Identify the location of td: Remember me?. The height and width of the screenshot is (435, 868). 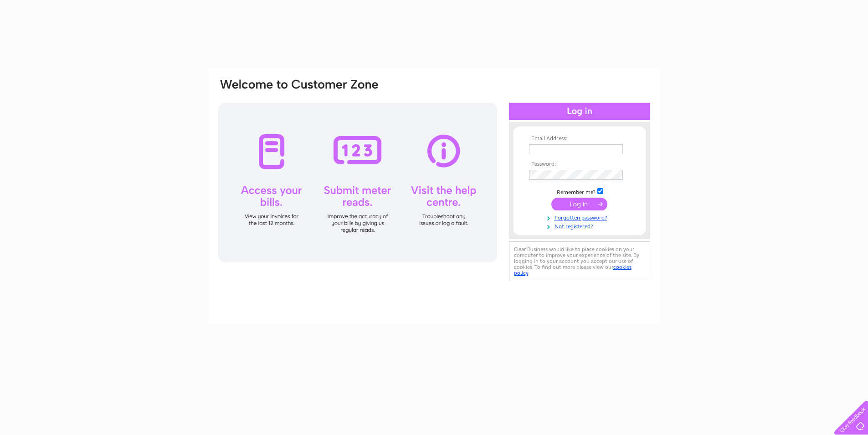
(580, 191).